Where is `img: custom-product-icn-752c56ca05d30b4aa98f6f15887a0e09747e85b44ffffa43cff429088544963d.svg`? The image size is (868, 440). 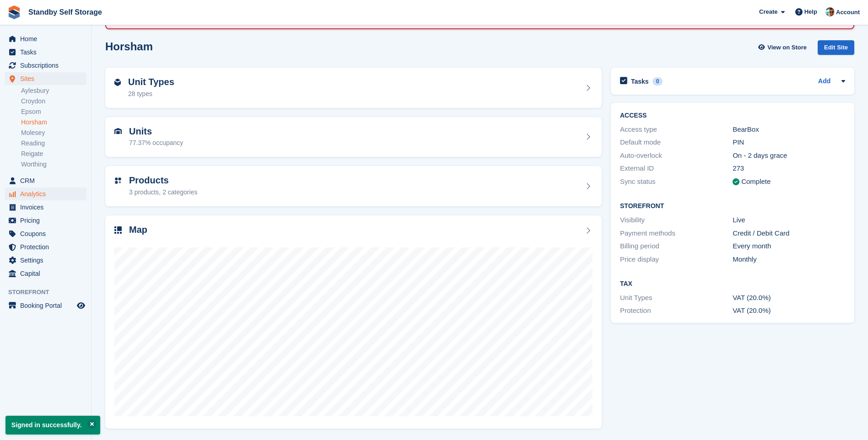 img: custom-product-icn-752c56ca05d30b4aa98f6f15887a0e09747e85b44ffffa43cff429088544963d.svg is located at coordinates (118, 181).